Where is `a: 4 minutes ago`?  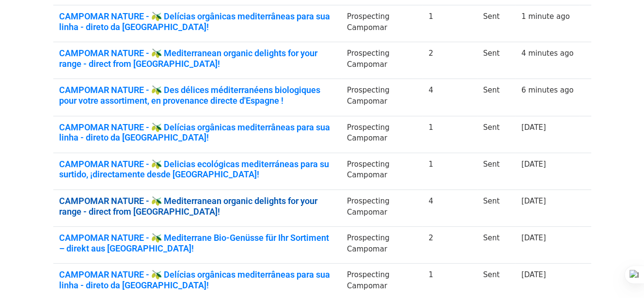
a: 4 minutes ago is located at coordinates (547, 53).